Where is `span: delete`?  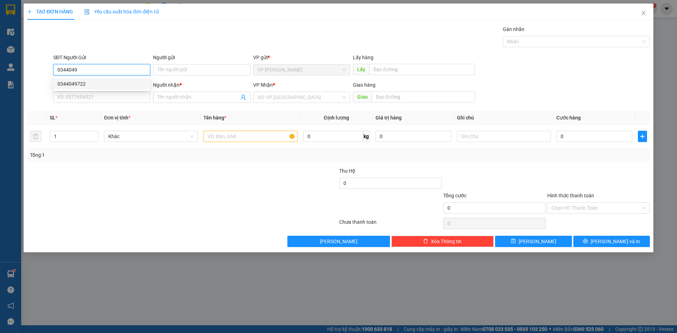 span: delete is located at coordinates (426, 242).